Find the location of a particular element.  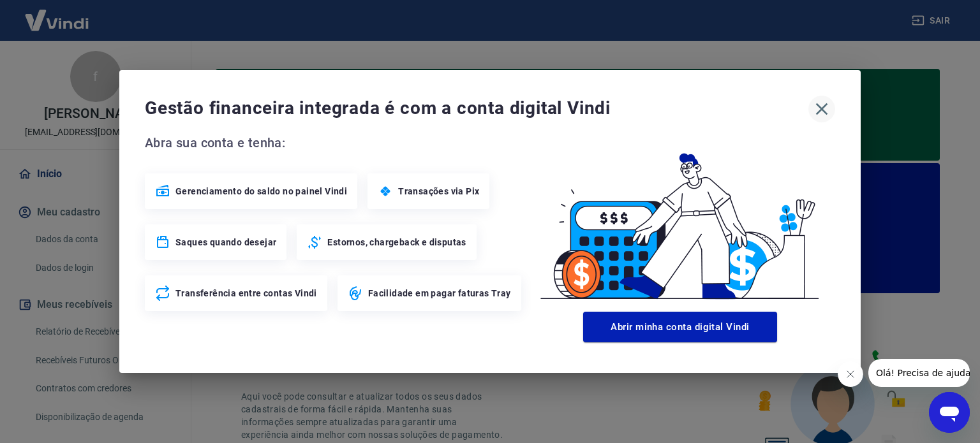

span: Abra sua conta e tenha: is located at coordinates (335, 143).